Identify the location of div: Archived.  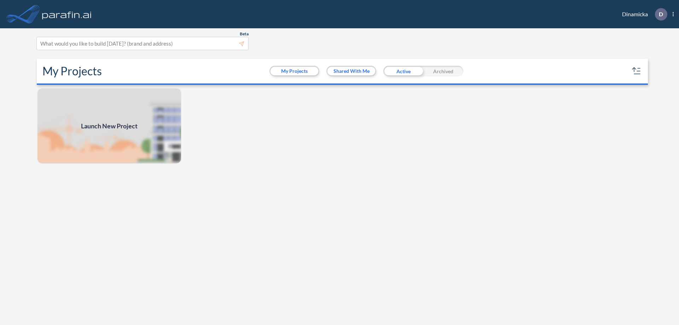
(443, 71).